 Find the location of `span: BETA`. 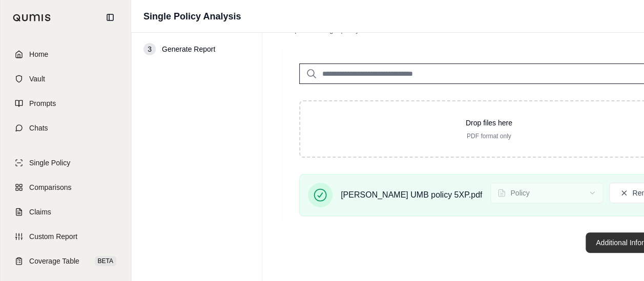

span: BETA is located at coordinates (105, 261).